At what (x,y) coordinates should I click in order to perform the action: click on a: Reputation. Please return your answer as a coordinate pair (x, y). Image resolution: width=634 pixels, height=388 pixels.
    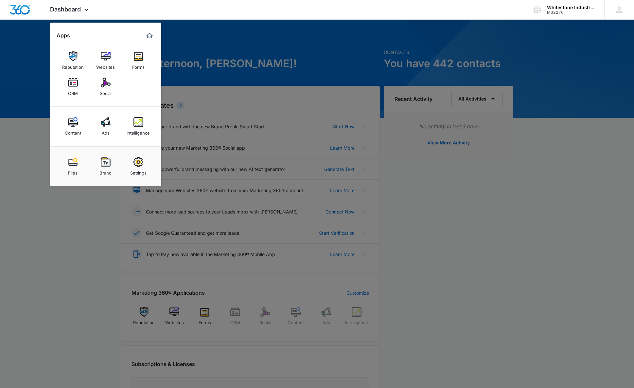
    Looking at the image, I should click on (73, 61).